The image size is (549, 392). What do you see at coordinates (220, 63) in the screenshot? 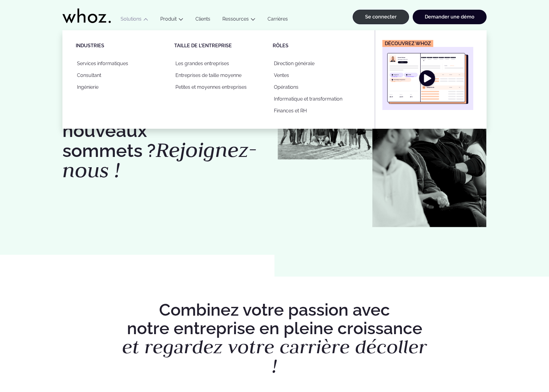
I see `a: Les grandes entreprises` at bounding box center [220, 63].